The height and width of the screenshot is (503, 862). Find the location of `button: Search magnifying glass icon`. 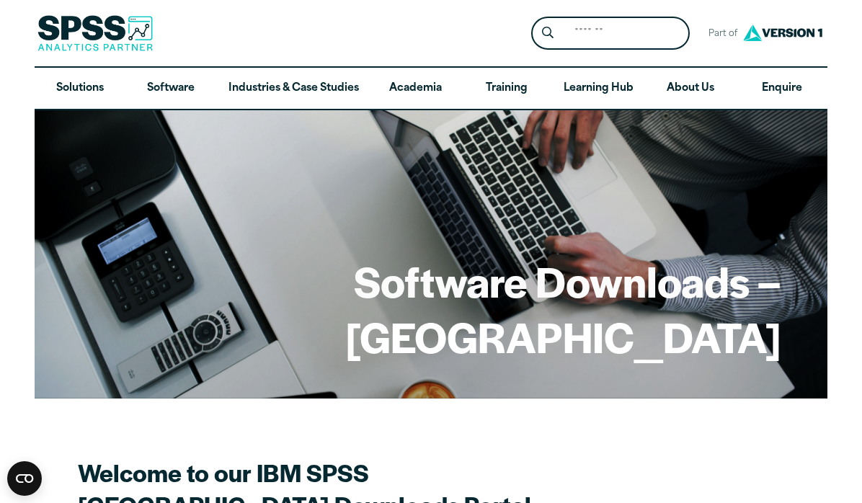

button: Search magnifying glass icon is located at coordinates (548, 33).